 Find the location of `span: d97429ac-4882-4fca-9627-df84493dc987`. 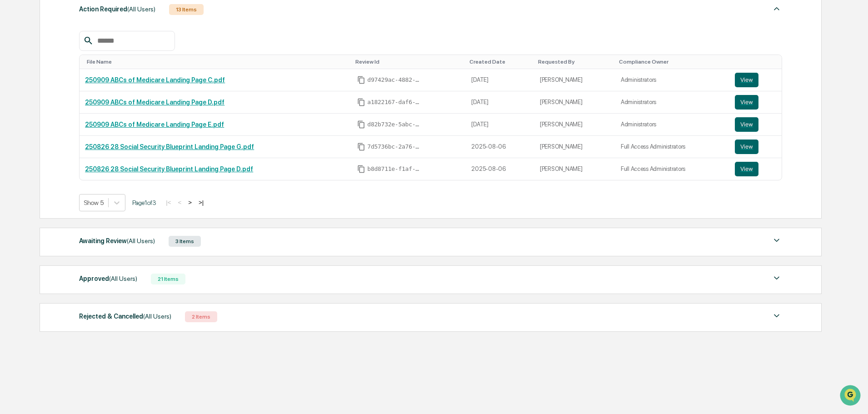

span: d97429ac-4882-4fca-9627-df84493dc987 is located at coordinates (394, 80).